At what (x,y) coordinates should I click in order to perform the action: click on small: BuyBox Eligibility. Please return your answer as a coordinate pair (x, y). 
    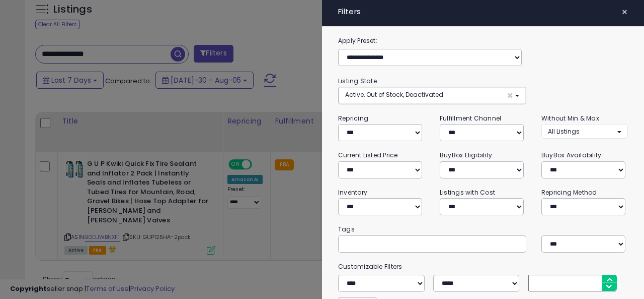
    Looking at the image, I should click on (466, 154).